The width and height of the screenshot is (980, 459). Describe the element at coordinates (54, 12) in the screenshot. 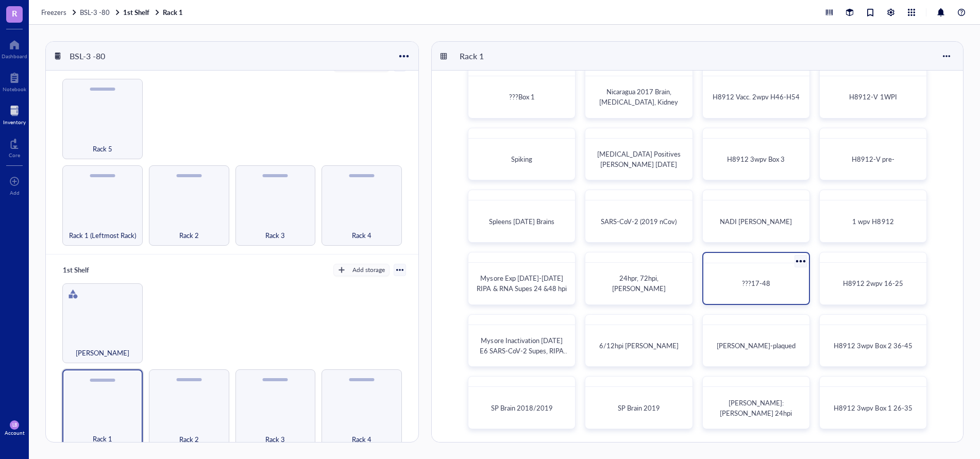

I see `span: Freezers` at that location.